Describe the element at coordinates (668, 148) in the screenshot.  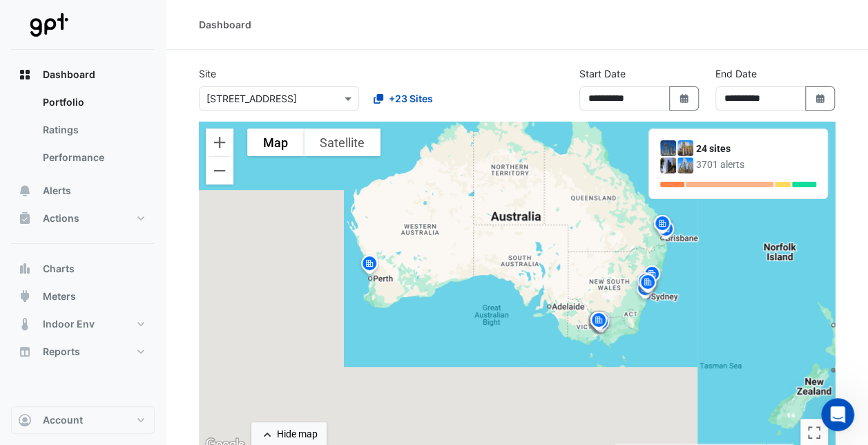
I see `img: 111 Eagle Street` at that location.